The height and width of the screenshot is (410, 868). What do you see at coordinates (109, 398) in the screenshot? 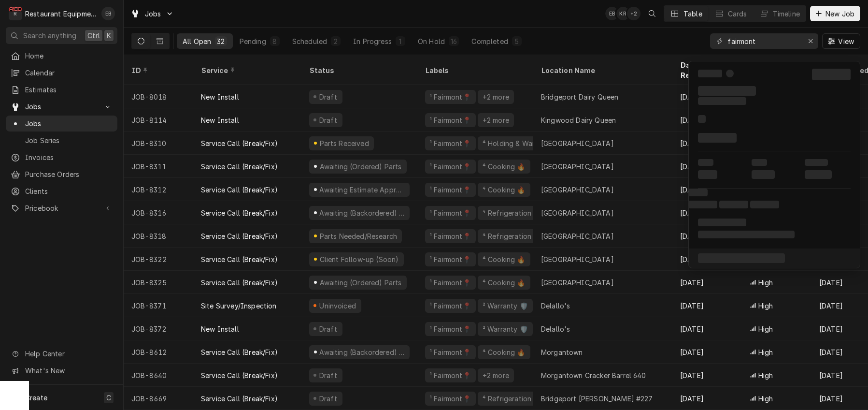
I see `span: C` at bounding box center [109, 398].